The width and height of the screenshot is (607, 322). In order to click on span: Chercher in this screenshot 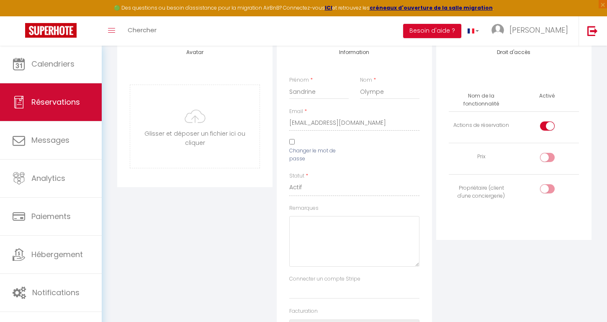, I will do `click(142, 30)`.